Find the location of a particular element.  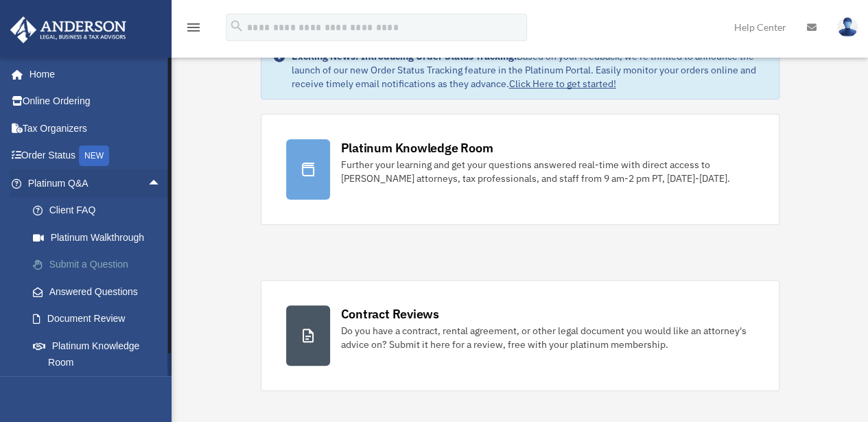

a: Document Review is located at coordinates (100, 320).